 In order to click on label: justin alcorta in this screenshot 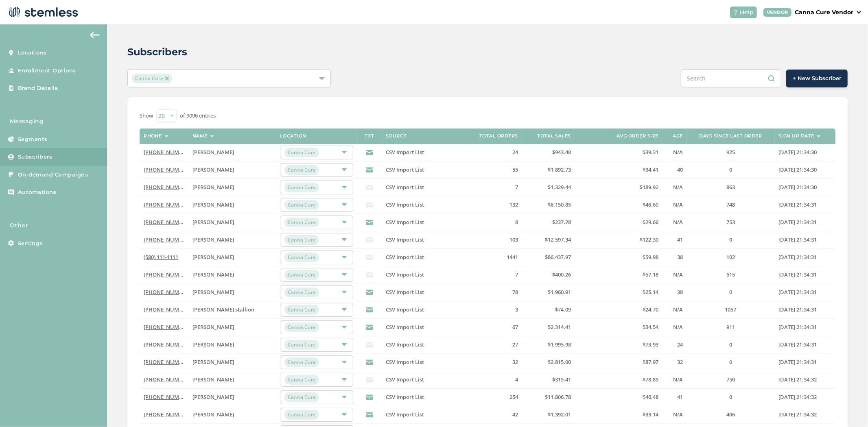, I will do `click(232, 274)`.